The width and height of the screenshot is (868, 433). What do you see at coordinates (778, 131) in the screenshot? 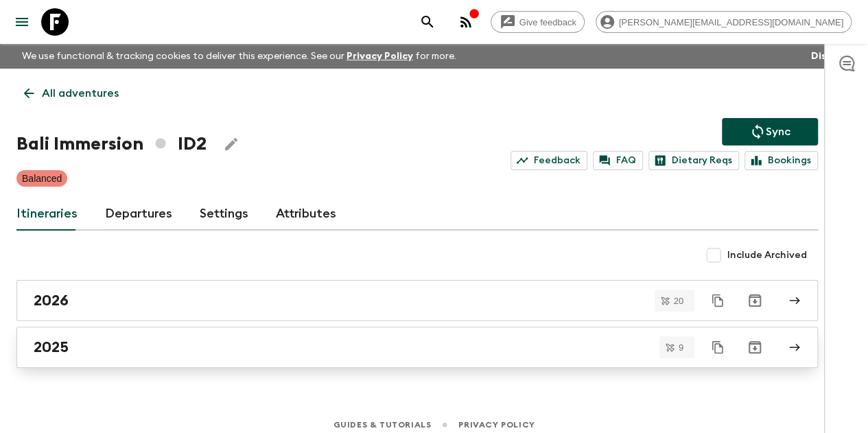
I see `p: Sync` at bounding box center [778, 131].